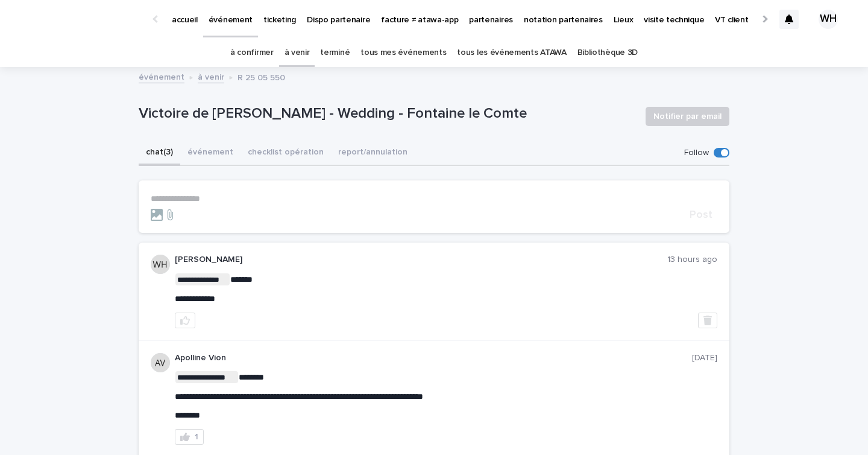 This screenshot has width=868, height=455. I want to click on p: Apolline Vion, so click(434, 358).